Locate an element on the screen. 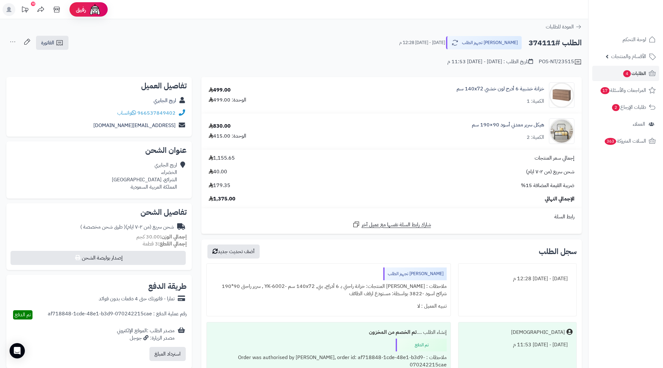 The height and width of the screenshot is (368, 663). a: هيكل سرير معدني أسود 90×190 سم is located at coordinates (508, 125).